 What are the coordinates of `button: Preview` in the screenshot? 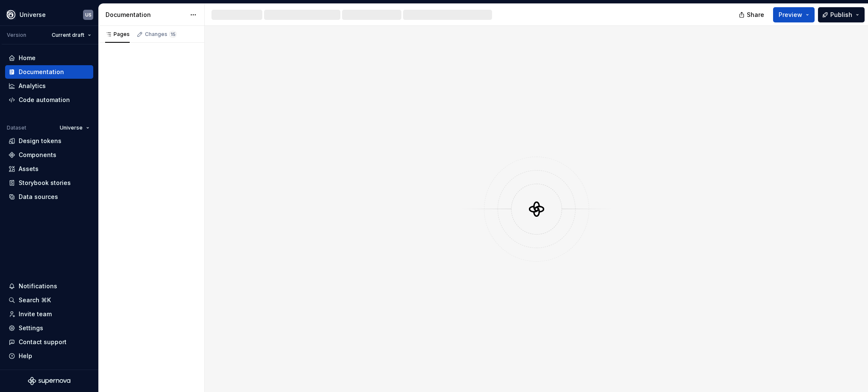 It's located at (794, 15).